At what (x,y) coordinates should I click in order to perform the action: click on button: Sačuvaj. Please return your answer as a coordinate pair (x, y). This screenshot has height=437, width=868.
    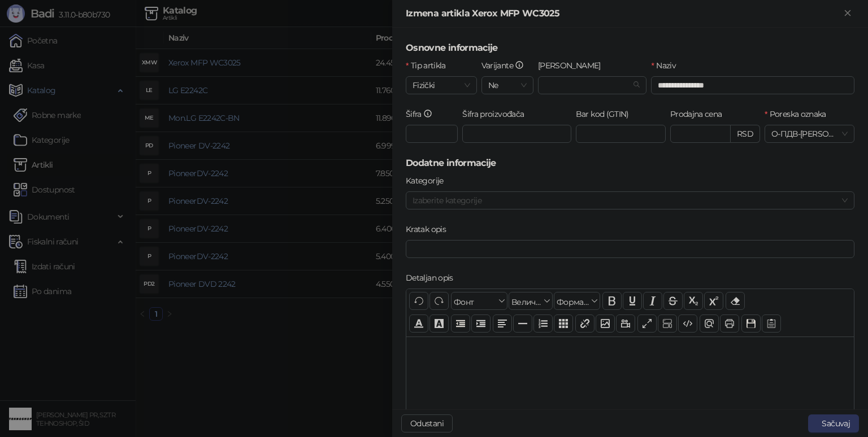
    Looking at the image, I should click on (833, 423).